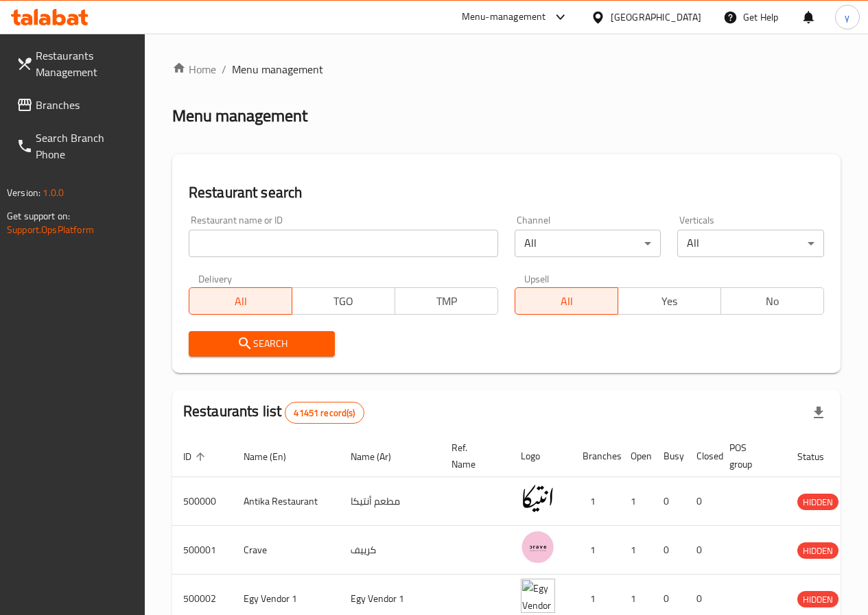  What do you see at coordinates (53, 193) in the screenshot?
I see `span: 1.0.0` at bounding box center [53, 193].